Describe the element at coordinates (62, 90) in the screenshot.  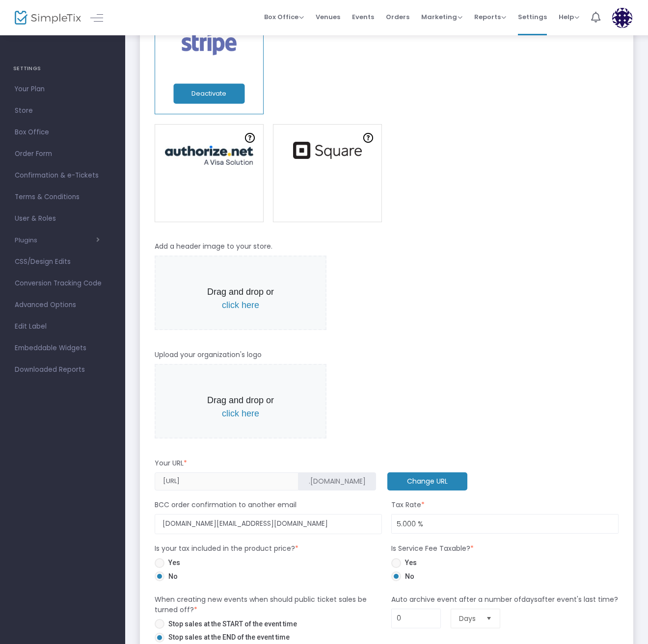
I see `span: Your Plan` at that location.